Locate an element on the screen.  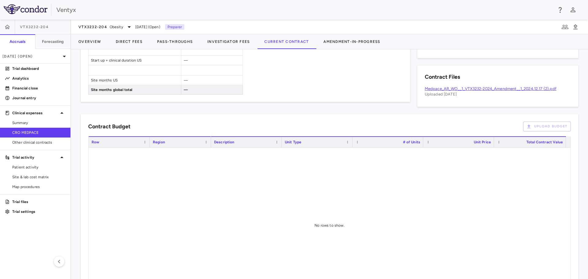
div: Ventyx is located at coordinates (305, 10).